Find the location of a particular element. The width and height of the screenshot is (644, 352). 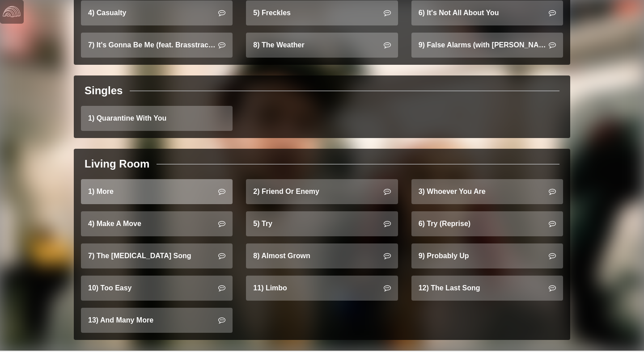

a: 6) Try (Reprise) is located at coordinates (487, 224).